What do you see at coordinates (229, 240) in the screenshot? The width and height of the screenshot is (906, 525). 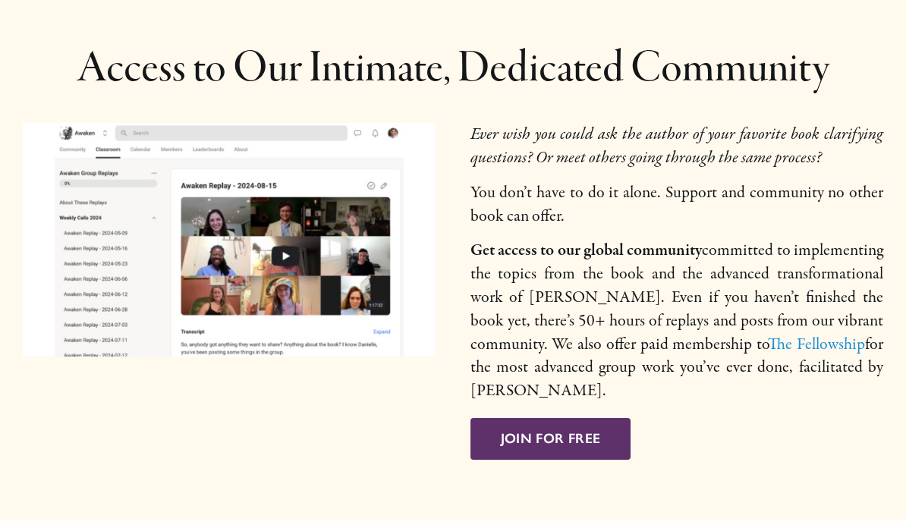 I see `img: ss-com‑2` at bounding box center [229, 240].